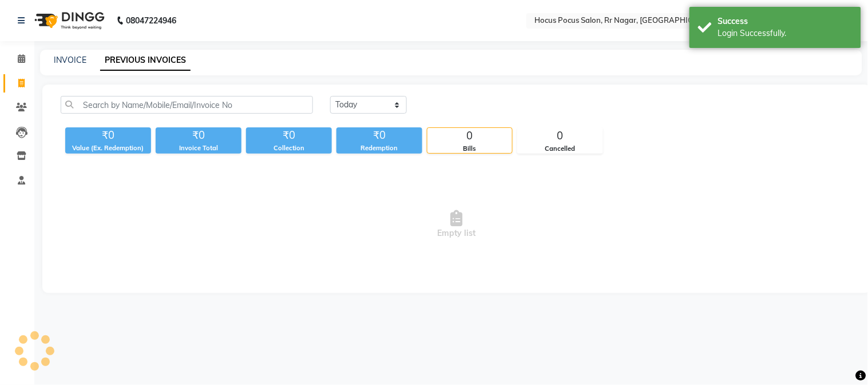 The image size is (868, 385). I want to click on b: 08047224946, so click(151, 20).